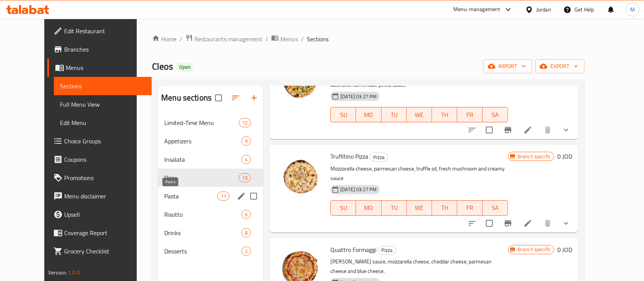 This screenshot has height=281, width=644. What do you see at coordinates (210, 178) in the screenshot?
I see `div: Pizza13` at bounding box center [210, 178].